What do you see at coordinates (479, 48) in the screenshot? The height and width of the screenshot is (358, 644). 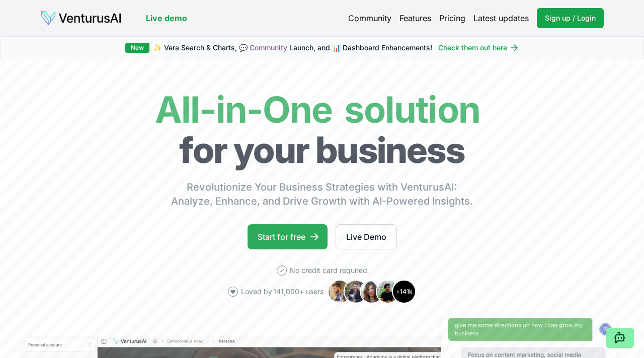 I see `a: Check them out here` at bounding box center [479, 48].